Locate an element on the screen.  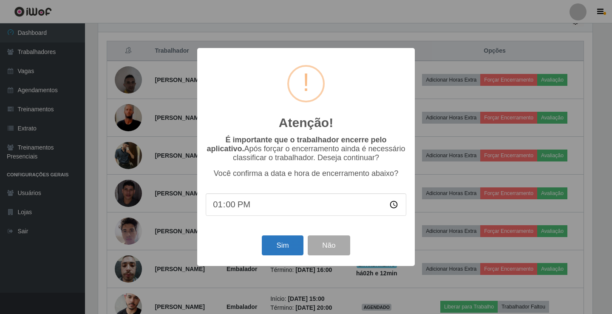
button: Não is located at coordinates (329, 245).